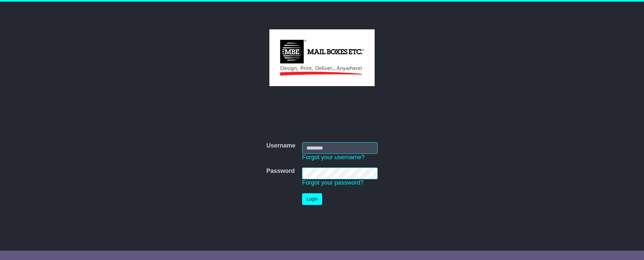  Describe the element at coordinates (281, 171) in the screenshot. I see `label: Password` at that location.